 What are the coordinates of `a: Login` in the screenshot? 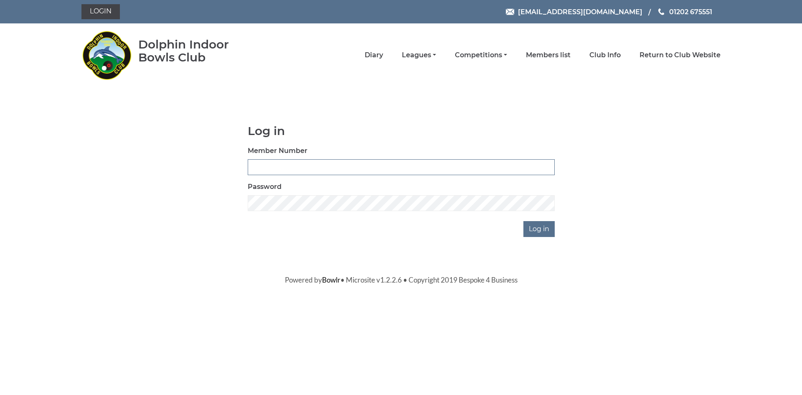 It's located at (101, 12).